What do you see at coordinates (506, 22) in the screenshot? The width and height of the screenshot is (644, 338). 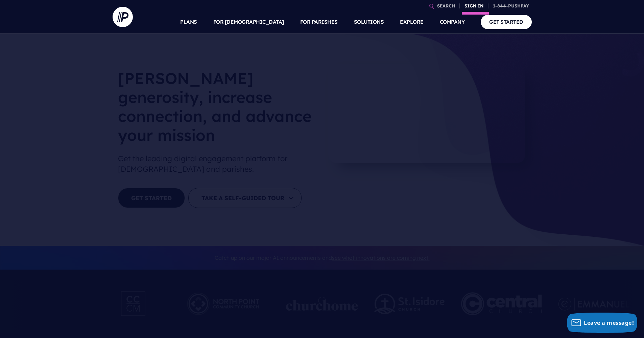 I see `a: GET STARTED` at bounding box center [506, 22].